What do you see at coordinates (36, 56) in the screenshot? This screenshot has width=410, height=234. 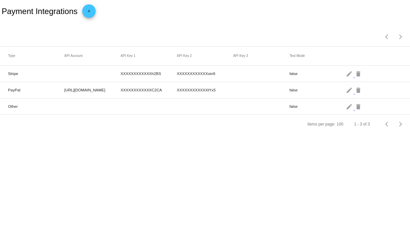 I see `mat-header-cell: Type` at bounding box center [36, 56].